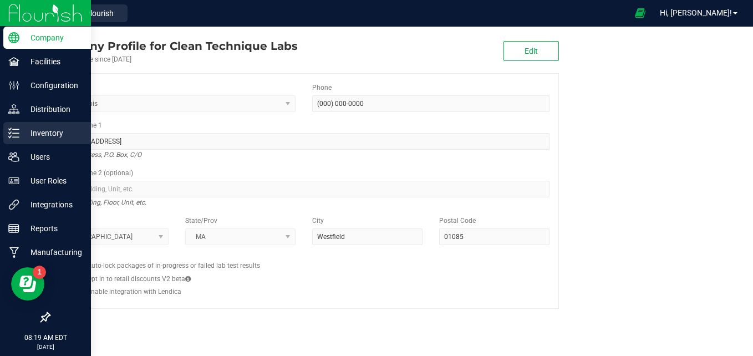  Describe the element at coordinates (14, 252) in the screenshot. I see `inline-svg: Manufacturing` at that location.